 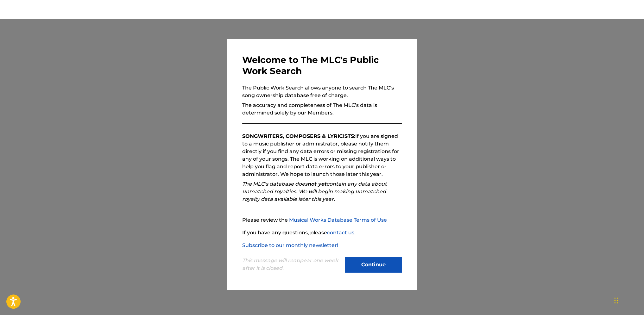 What do you see at coordinates (292, 264) in the screenshot?
I see `p: This message will reappear one week after it is closed.` at bounding box center [292, 264].